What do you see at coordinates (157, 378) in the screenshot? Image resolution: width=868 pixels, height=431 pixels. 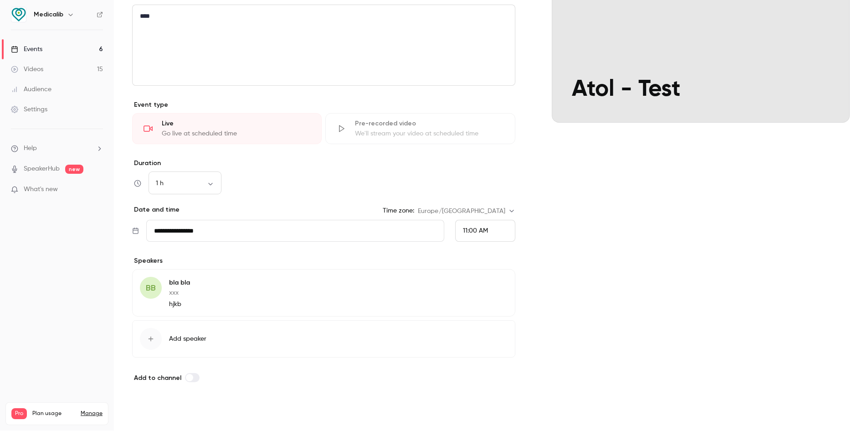 I see `span: Add to channel` at bounding box center [157, 378].